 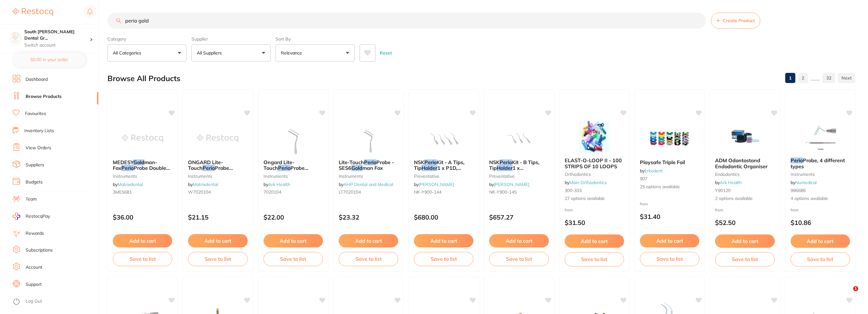 What do you see at coordinates (745, 223) in the screenshot?
I see `p: $52.50` at bounding box center [745, 223].